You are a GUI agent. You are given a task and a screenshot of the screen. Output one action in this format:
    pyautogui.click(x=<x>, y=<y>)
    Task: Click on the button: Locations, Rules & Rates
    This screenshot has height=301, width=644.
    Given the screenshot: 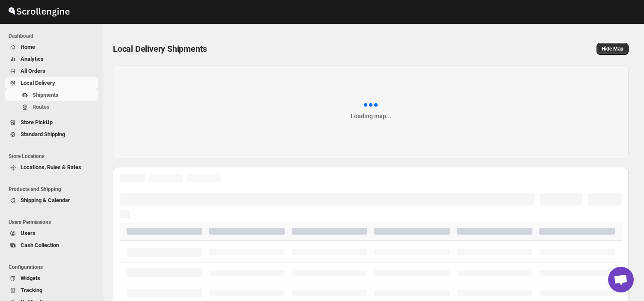 What is the action you would take?
    pyautogui.click(x=51, y=167)
    